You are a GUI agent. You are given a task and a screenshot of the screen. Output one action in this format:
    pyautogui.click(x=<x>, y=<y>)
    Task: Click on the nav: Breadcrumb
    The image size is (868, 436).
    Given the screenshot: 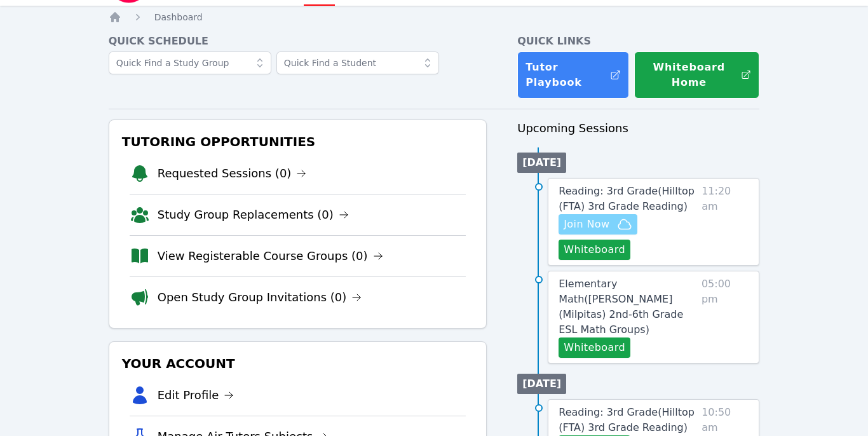 What is the action you would take?
    pyautogui.click(x=434, y=17)
    